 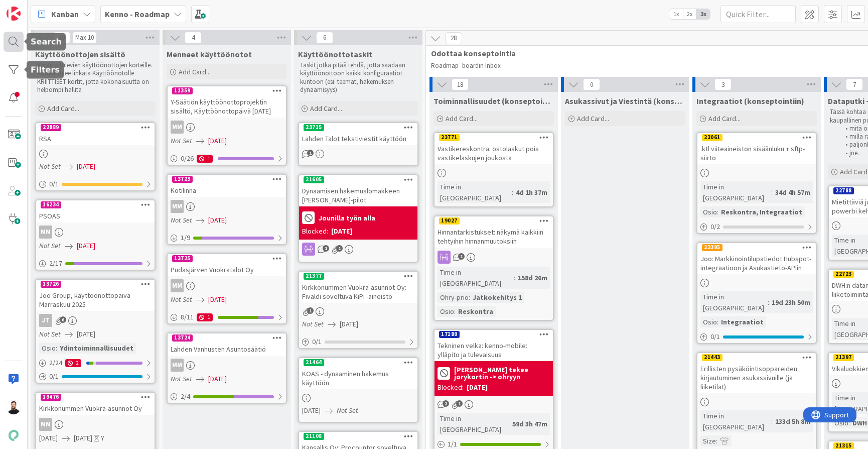 I want to click on span: 2 / 4, so click(x=185, y=396).